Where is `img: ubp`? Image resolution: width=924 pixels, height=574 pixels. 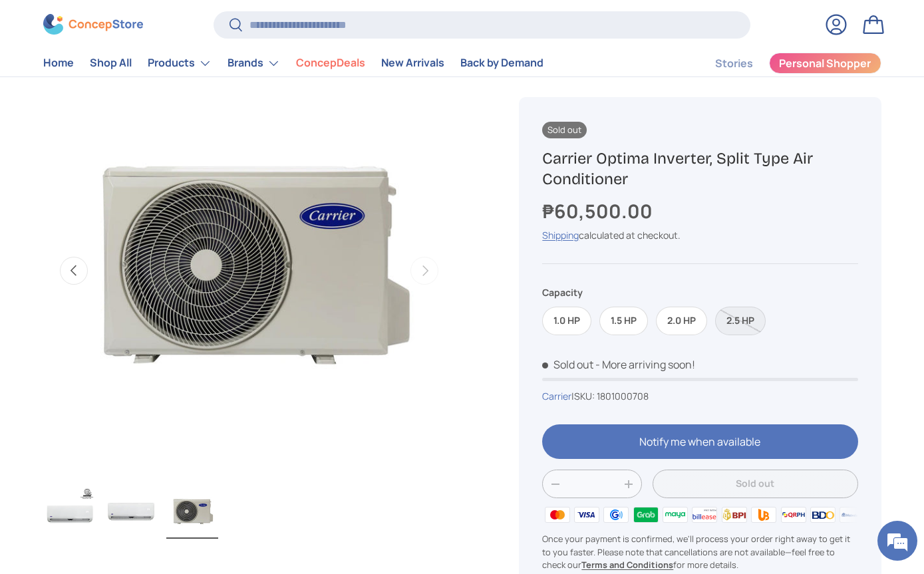 img: ubp is located at coordinates (764, 515).